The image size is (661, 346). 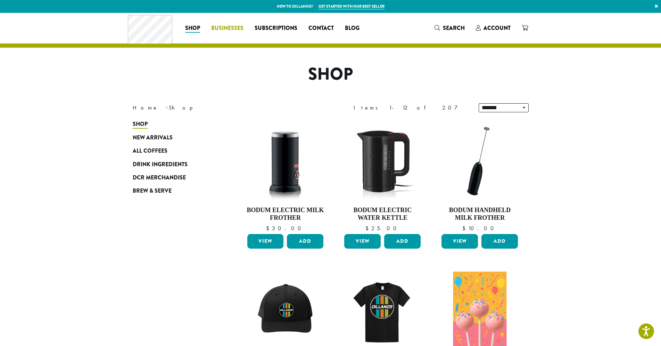 I want to click on a: New Arrivals, so click(x=174, y=138).